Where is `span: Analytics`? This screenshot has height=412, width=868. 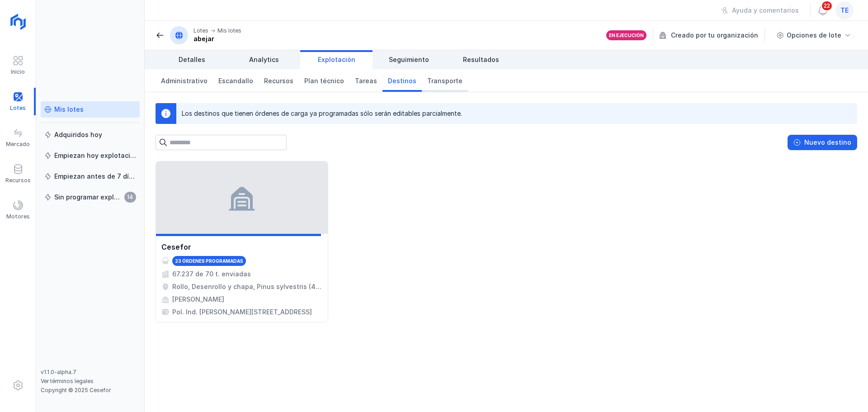
span: Analytics is located at coordinates (264, 60).